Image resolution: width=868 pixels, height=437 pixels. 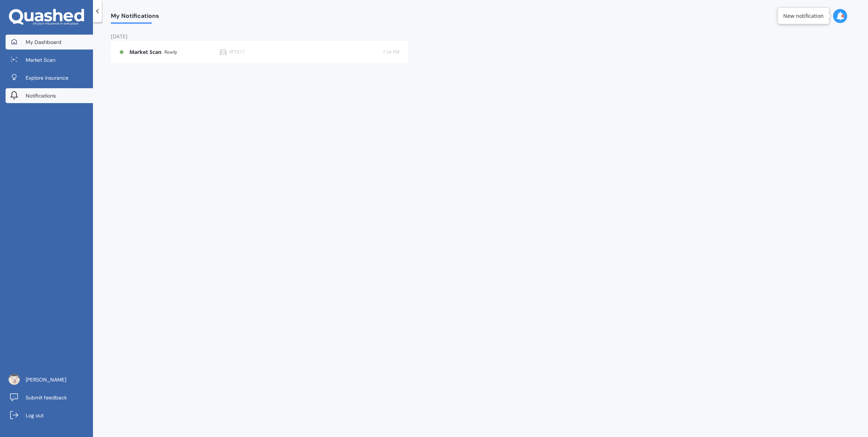 I want to click on span: My Notifications, so click(x=135, y=17).